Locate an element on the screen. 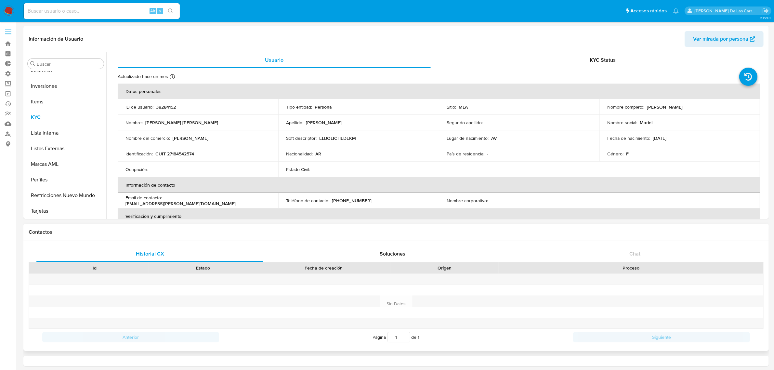  div: Origen is located at coordinates (445, 268).